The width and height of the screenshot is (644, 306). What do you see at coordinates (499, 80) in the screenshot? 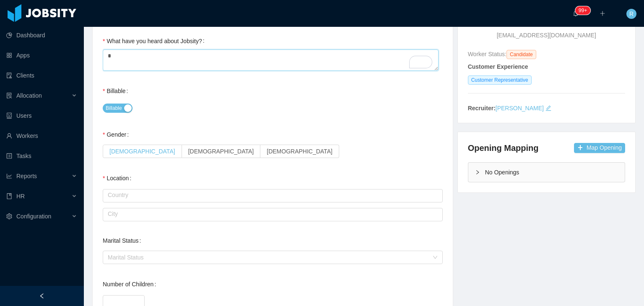
I see `span: Customer Representative` at bounding box center [499, 80].